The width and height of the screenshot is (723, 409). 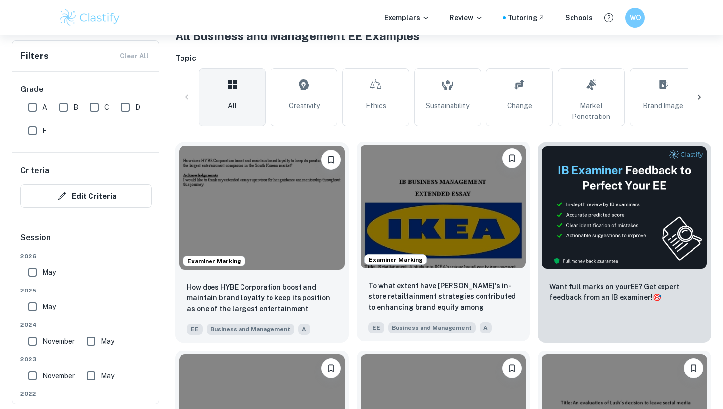 What do you see at coordinates (579, 18) in the screenshot?
I see `a: Schools` at bounding box center [579, 18].